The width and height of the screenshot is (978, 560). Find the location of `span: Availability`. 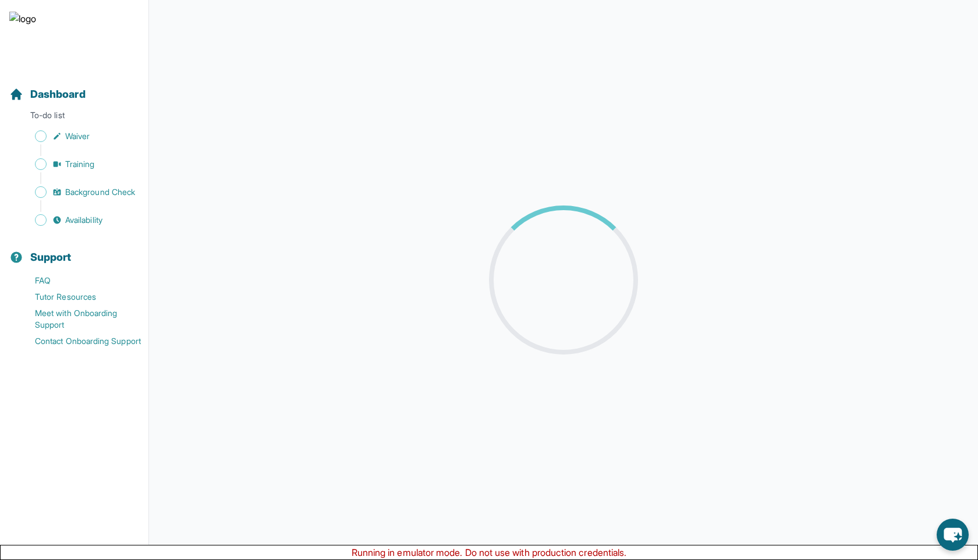

span: Availability is located at coordinates (84, 220).